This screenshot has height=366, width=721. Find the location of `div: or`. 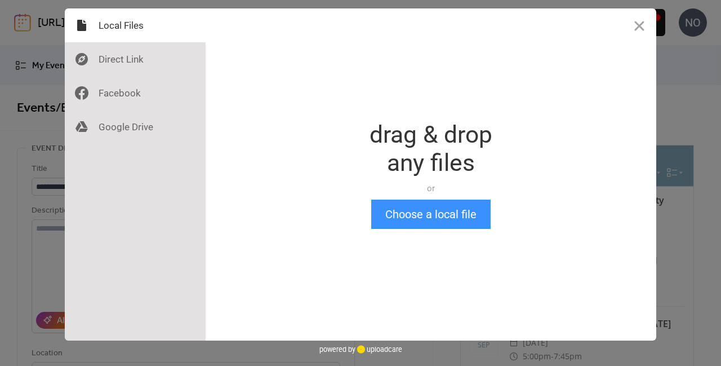

div: or is located at coordinates (431, 188).